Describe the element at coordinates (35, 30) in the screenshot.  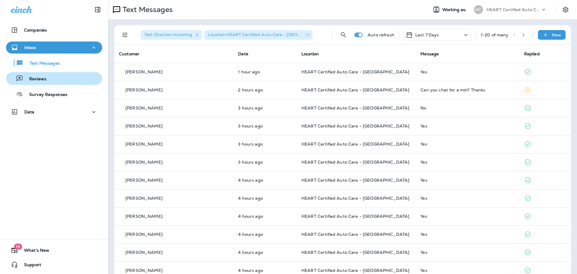
I see `p: Companies` at that location.